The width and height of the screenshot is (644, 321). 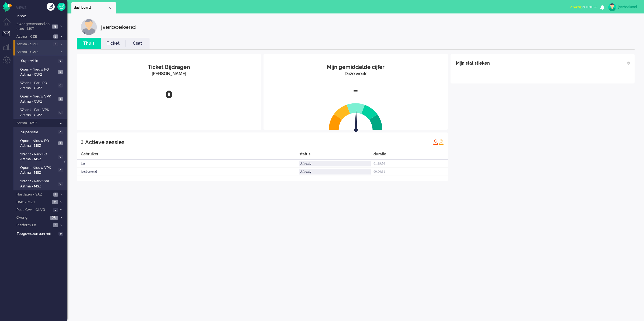 I want to click on a: Omnidesk, so click(x=8, y=5).